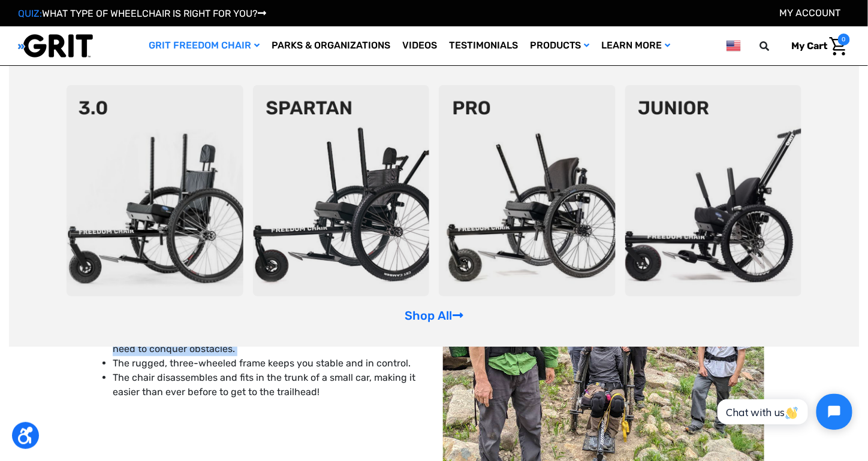 This screenshot has height=461, width=868. What do you see at coordinates (734, 45) in the screenshot?
I see `img: us.png` at bounding box center [734, 45].